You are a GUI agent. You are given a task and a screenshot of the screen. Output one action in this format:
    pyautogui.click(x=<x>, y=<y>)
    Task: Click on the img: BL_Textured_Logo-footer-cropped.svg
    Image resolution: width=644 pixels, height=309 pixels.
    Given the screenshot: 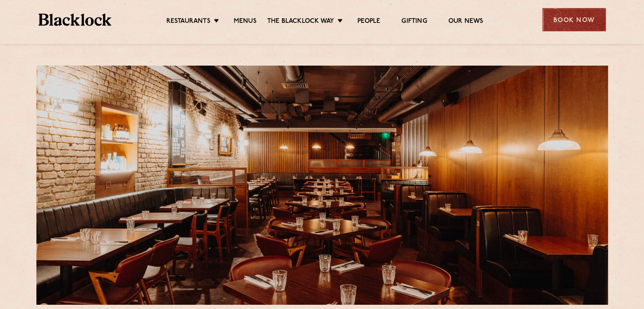 What is the action you would take?
    pyautogui.click(x=75, y=20)
    